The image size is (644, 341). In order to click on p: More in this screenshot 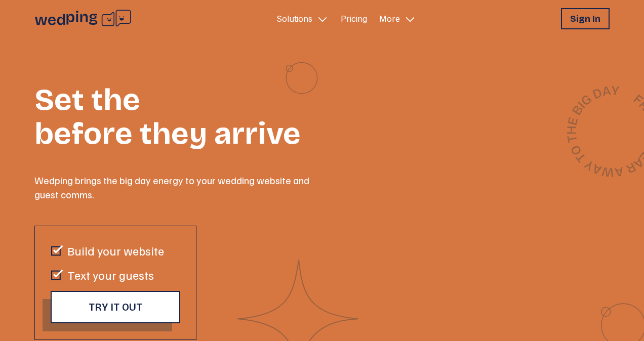, I will do `click(389, 19)`.